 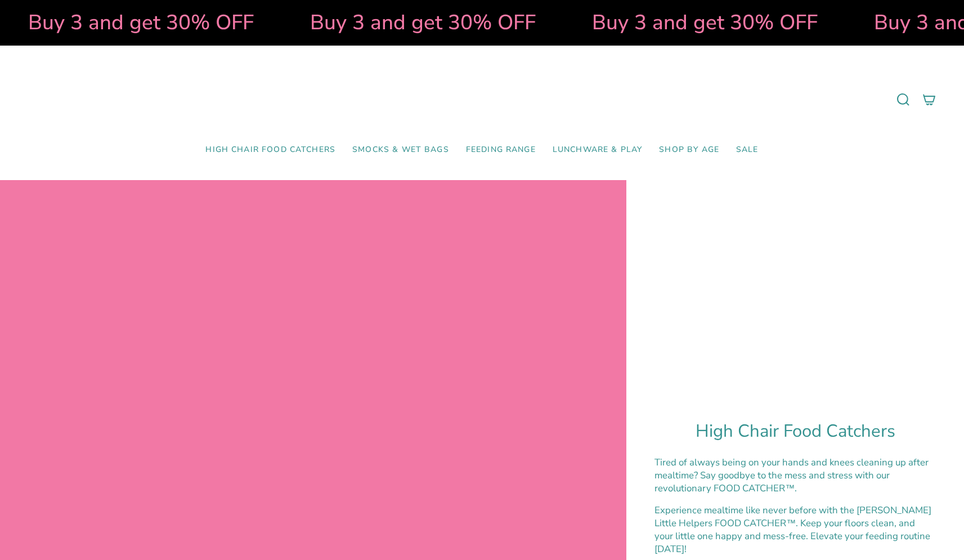 What do you see at coordinates (401, 149) in the screenshot?
I see `div: Smocks & Wet Bags` at bounding box center [401, 149].